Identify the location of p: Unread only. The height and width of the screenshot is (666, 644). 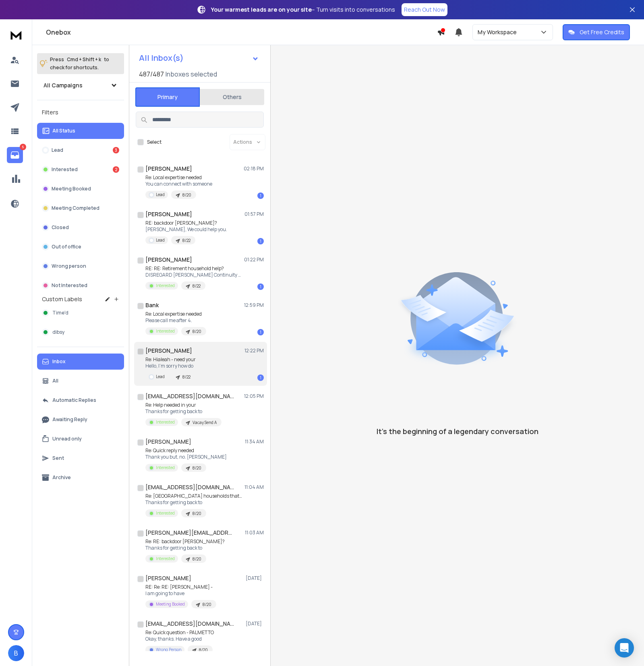
(67, 439).